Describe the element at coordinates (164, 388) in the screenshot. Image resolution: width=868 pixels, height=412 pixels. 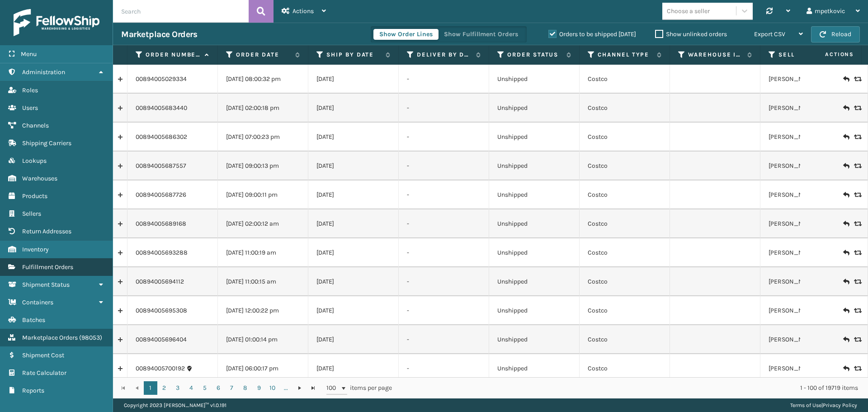
I see `a: 2` at that location.